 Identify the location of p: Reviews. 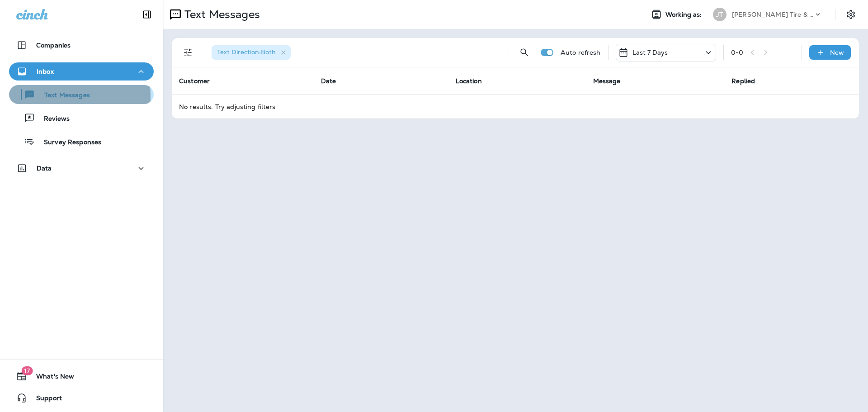
(52, 119).